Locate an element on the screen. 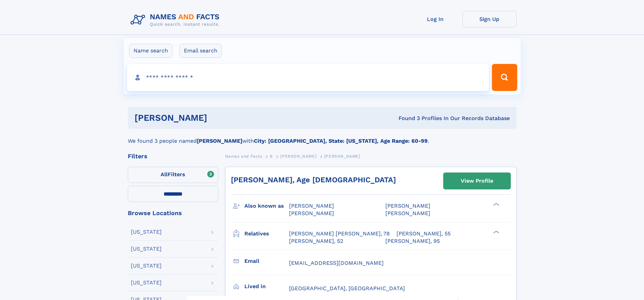  h3: Email is located at coordinates (266, 261).